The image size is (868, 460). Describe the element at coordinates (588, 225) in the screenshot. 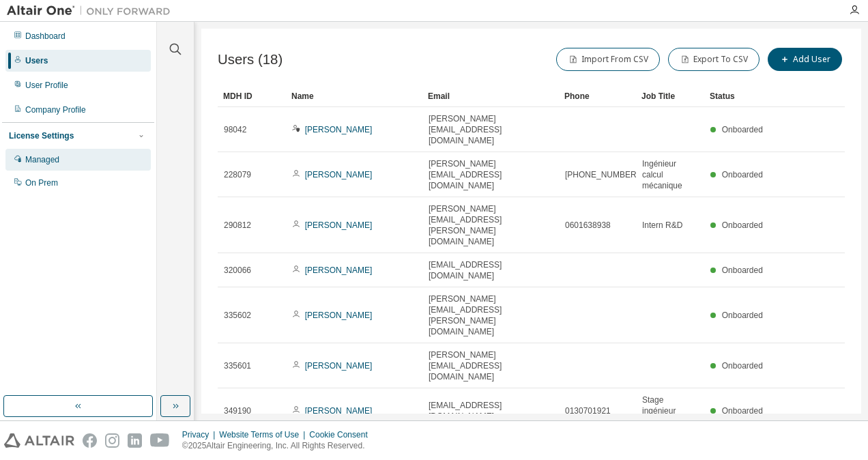

I see `span: 0601638938` at that location.